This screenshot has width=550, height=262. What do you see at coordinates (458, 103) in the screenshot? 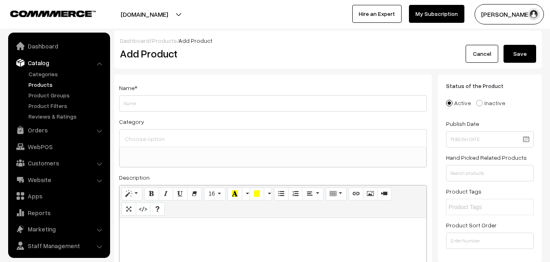
I see `label: Active` at bounding box center [458, 103].